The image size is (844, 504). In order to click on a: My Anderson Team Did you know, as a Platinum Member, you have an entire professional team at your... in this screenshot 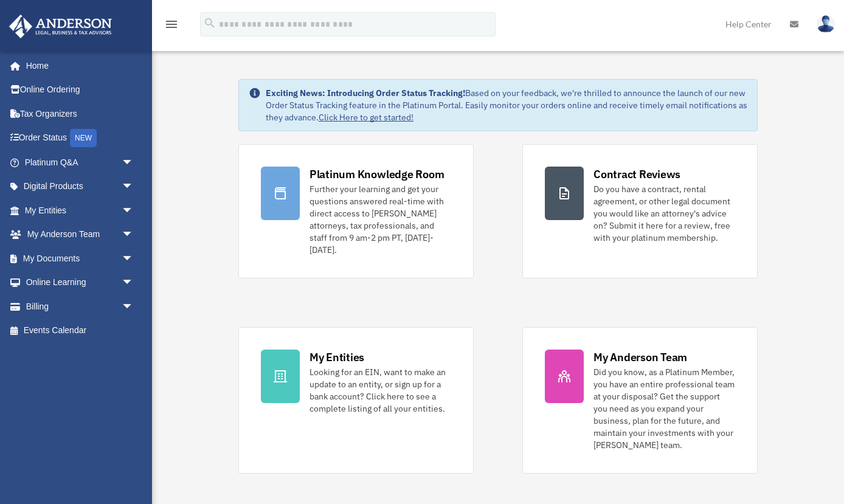, I will do `click(640, 400)`.